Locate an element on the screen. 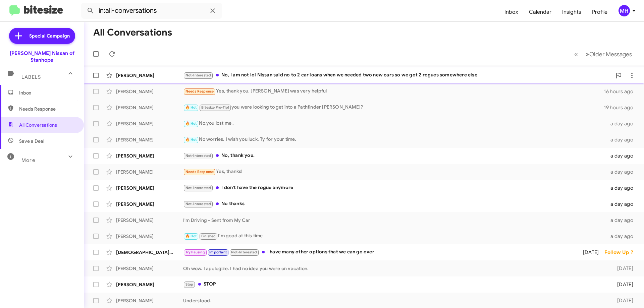 The image size is (644, 308). span: Profile is located at coordinates (600, 12).